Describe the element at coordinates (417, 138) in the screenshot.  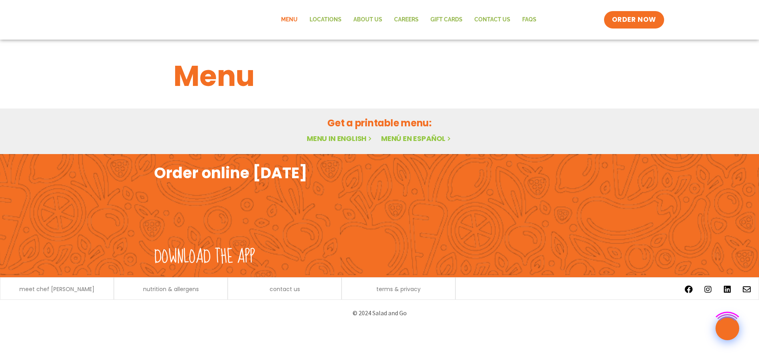
I see `a: Menú en español` at that location.